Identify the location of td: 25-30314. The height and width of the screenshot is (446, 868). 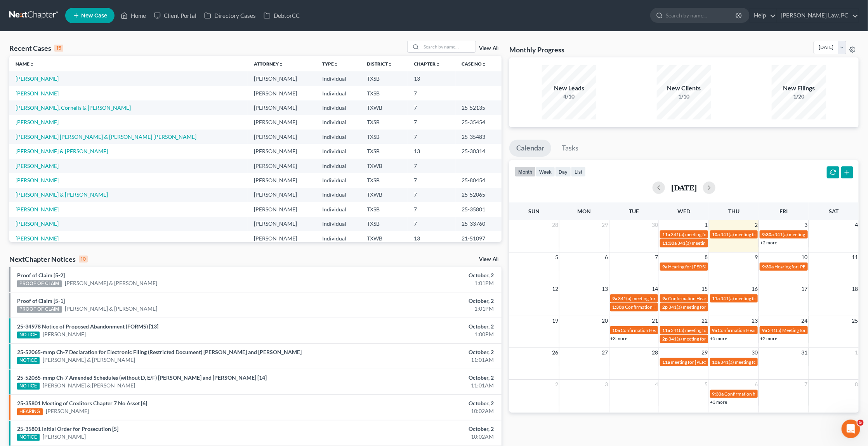
(478, 151).